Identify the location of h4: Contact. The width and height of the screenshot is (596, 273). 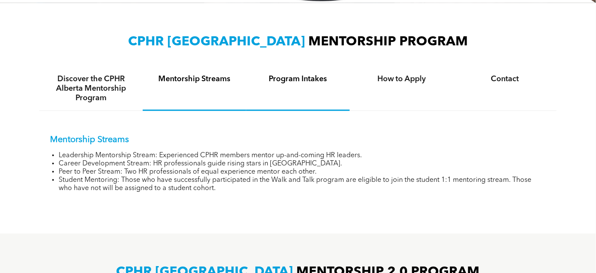
(505, 79).